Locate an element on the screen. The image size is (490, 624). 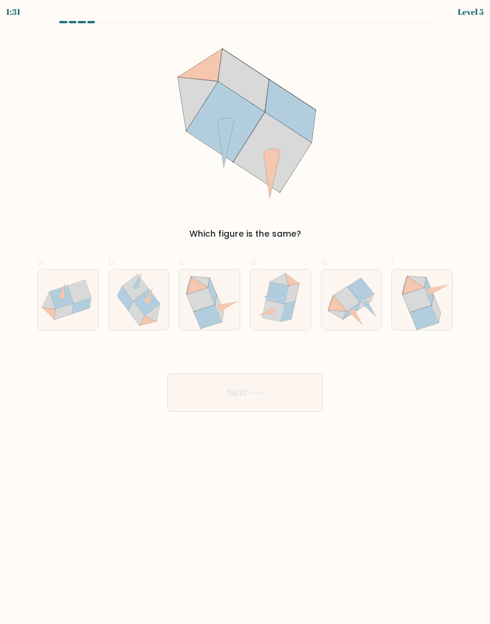
span: e. is located at coordinates (325, 261).